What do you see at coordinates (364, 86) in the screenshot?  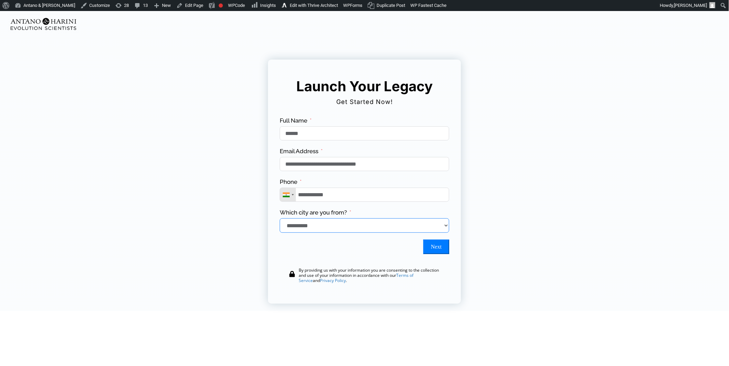 I see `h5: Launch Your Legacy` at bounding box center [364, 86].